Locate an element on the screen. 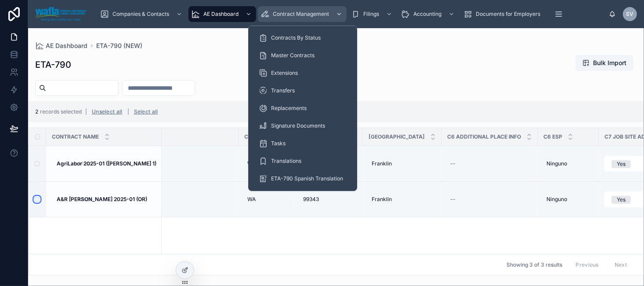  span: C3 State is located at coordinates (257, 137).